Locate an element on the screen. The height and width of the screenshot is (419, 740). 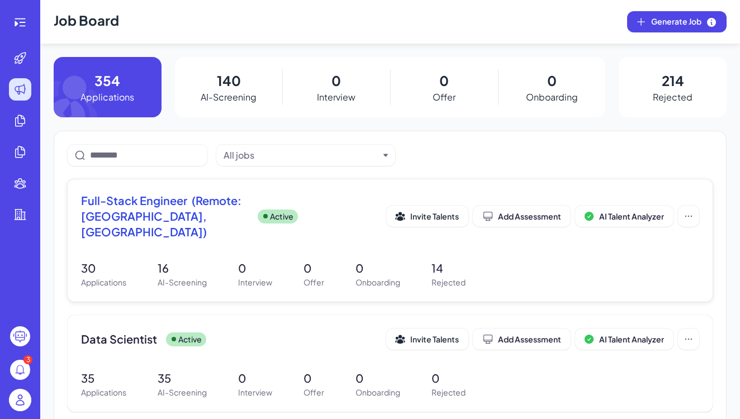
button: All jobs is located at coordinates (301, 155).